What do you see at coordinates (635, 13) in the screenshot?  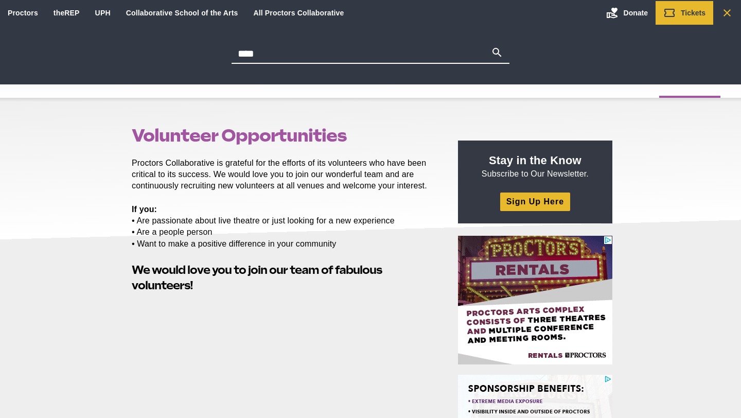 I see `span: Donate` at bounding box center [635, 13].